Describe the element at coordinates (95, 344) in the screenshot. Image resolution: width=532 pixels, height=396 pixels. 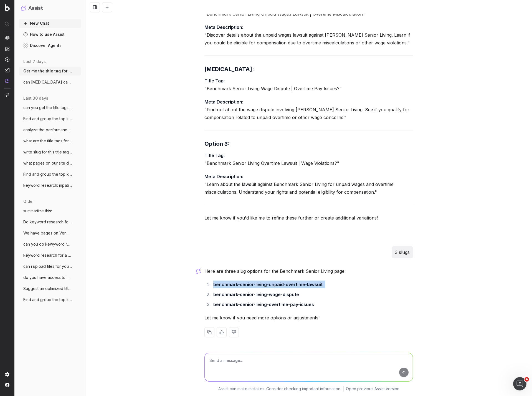
I see `span: neutral face reaction` at that location.